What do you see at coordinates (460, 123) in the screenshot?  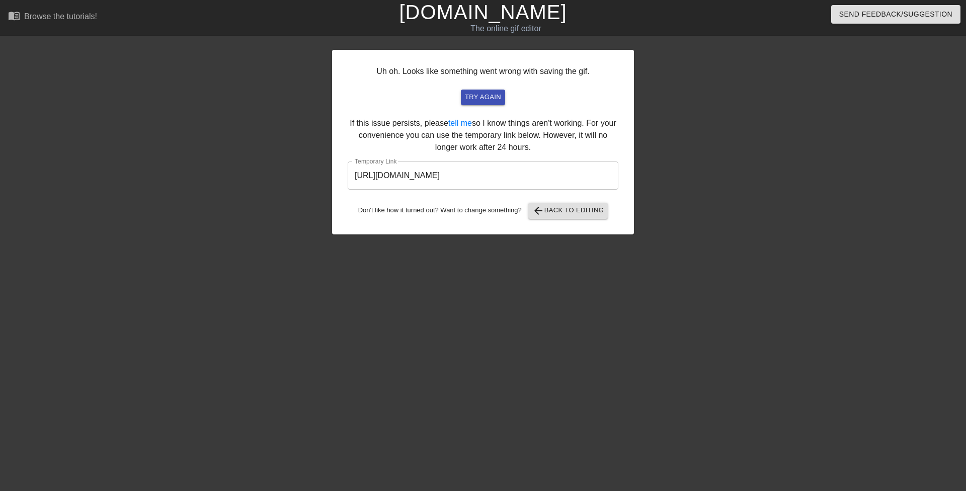 I see `a: tell me` at bounding box center [460, 123].